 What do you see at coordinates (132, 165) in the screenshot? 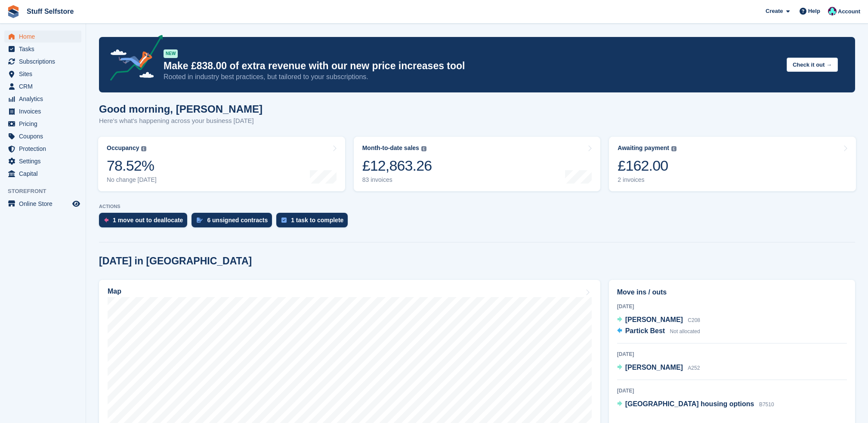
I see `div: 78.52%` at bounding box center [132, 165].